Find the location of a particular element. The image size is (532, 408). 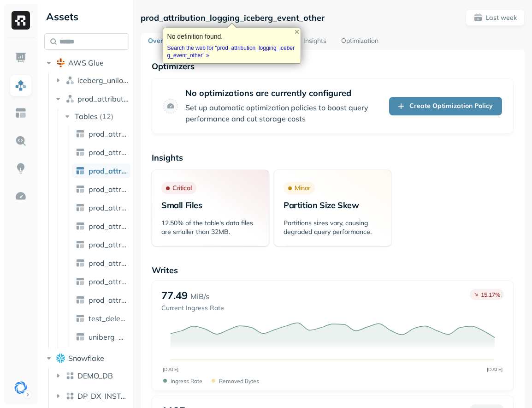

img: Dashboard is located at coordinates (21, 57).